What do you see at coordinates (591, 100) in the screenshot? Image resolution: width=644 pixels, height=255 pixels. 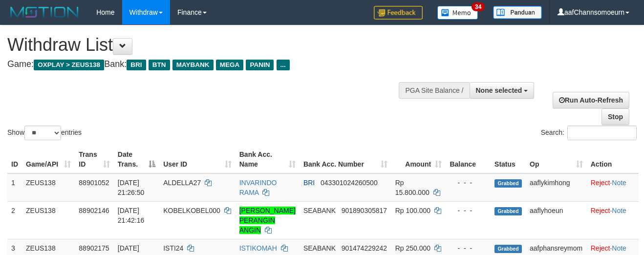 I see `a: Run Auto-Refresh` at bounding box center [591, 100].